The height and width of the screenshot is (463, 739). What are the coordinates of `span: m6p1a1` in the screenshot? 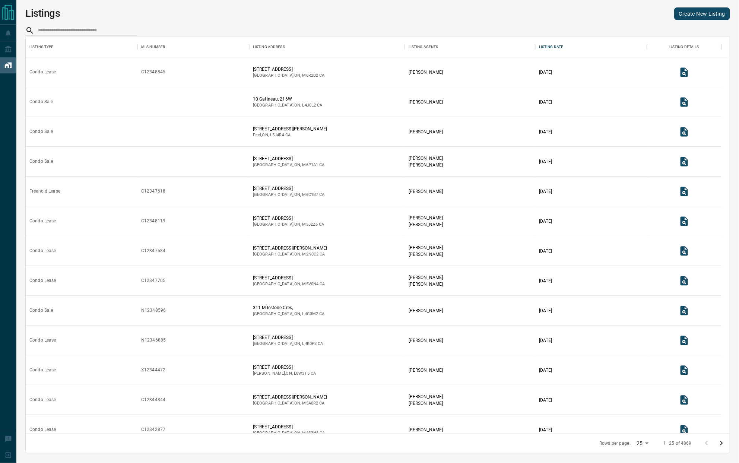 It's located at (310, 165).